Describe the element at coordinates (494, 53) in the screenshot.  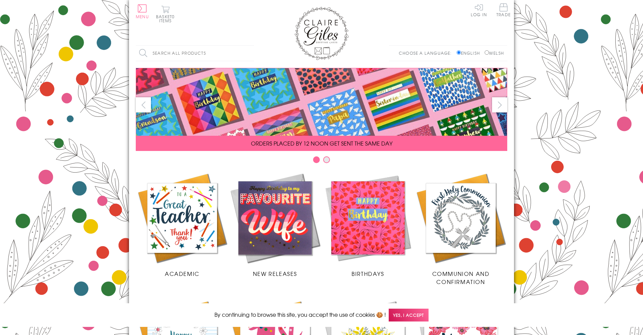
I see `label: Welsh` at that location.